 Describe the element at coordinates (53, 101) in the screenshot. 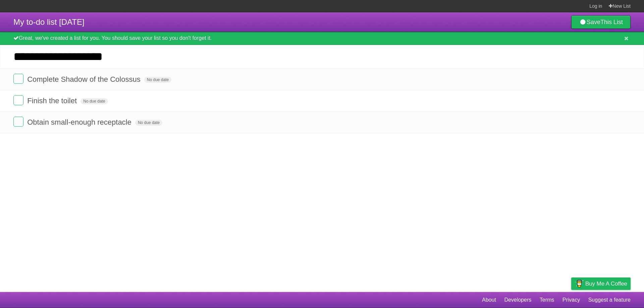

I see `span: Finish the toilet` at that location.